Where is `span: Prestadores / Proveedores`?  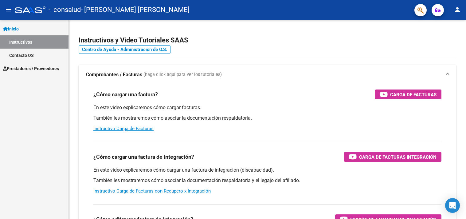 span: Prestadores / Proveedores is located at coordinates (31, 69).